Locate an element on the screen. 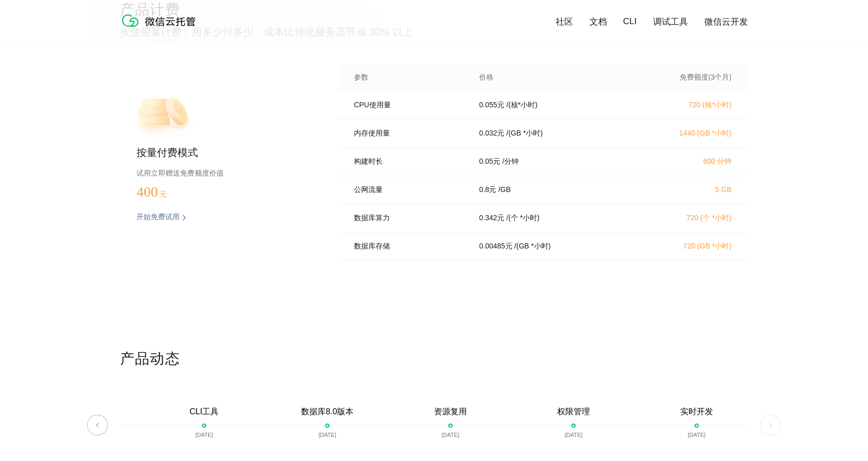 The image size is (868, 461). a: 社区 is located at coordinates (564, 22).